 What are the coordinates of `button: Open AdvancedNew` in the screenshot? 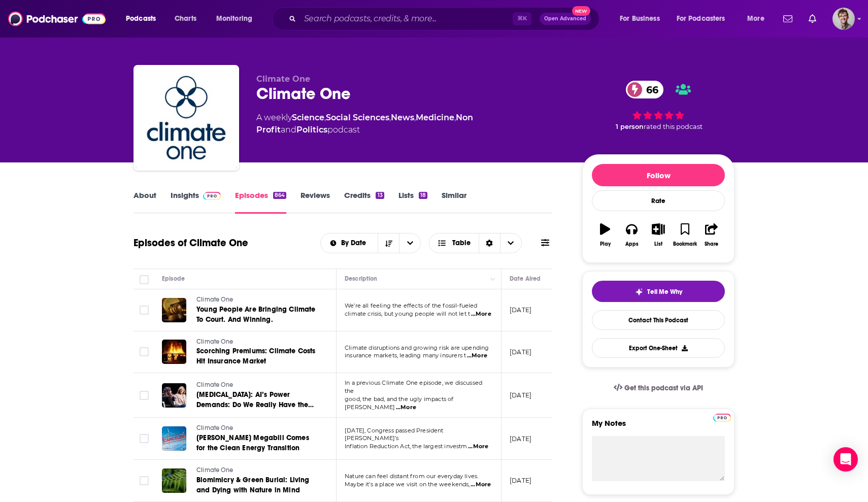 It's located at (565, 19).